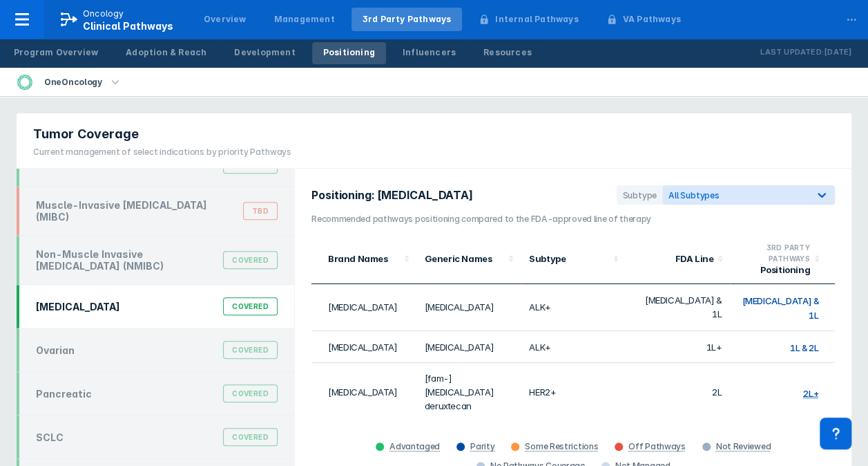 This screenshot has width=868, height=466. Describe the element at coordinates (793, 53) in the screenshot. I see `p: Last Updated:` at that location.